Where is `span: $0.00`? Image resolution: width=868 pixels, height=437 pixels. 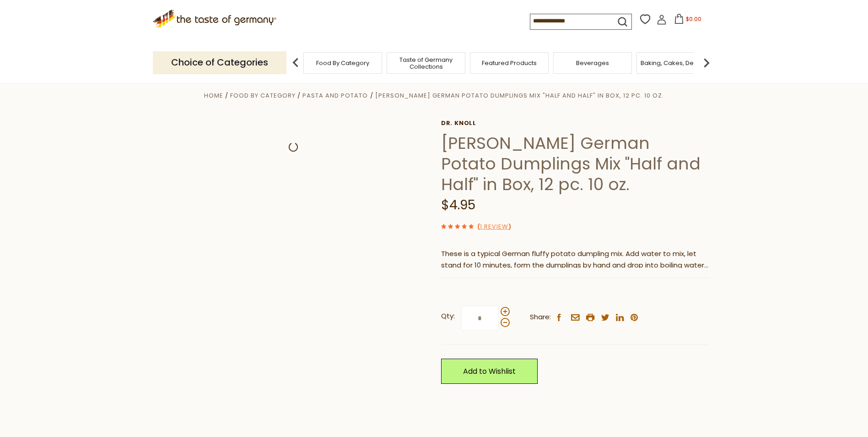
span: $0.00 is located at coordinates (694, 19).